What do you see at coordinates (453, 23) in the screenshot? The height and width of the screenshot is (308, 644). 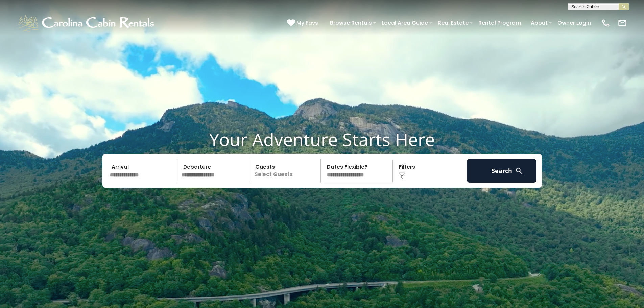 I see `a: Real Estate` at bounding box center [453, 23].